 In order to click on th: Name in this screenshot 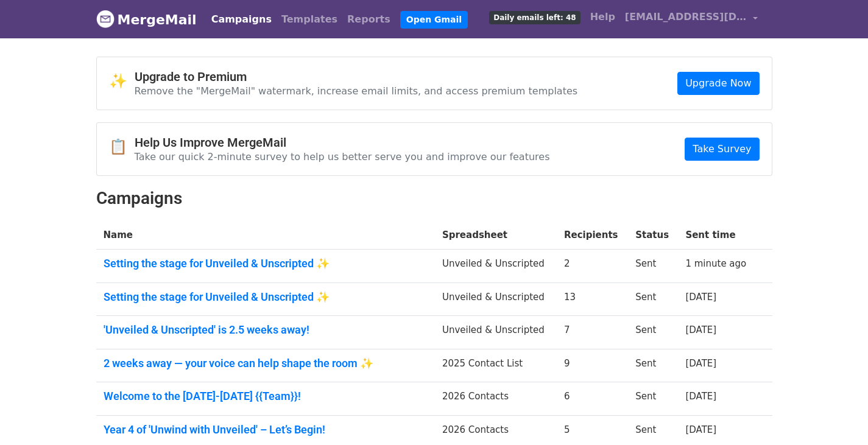, I will do `click(265, 235)`.